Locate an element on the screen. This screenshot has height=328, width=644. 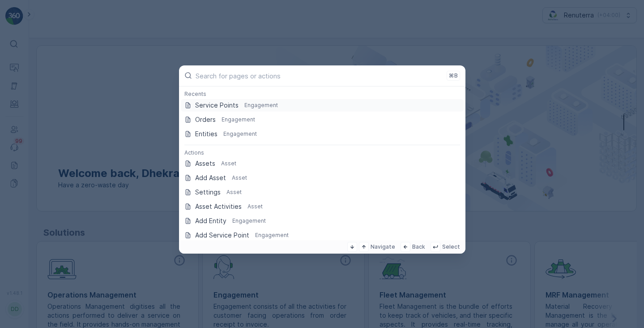
p: Assets is located at coordinates (205, 164).